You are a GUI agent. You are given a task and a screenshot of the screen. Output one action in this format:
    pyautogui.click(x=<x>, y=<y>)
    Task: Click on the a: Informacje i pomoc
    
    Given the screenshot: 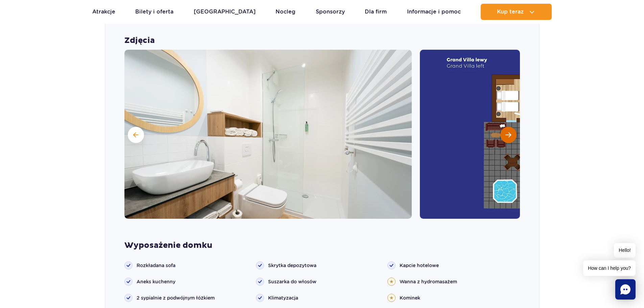 What is the action you would take?
    pyautogui.click(x=434, y=12)
    